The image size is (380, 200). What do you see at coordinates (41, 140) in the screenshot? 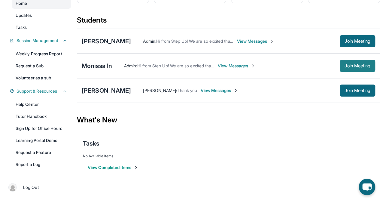
I see `a: Learning Portal Demo` at bounding box center [41, 140].